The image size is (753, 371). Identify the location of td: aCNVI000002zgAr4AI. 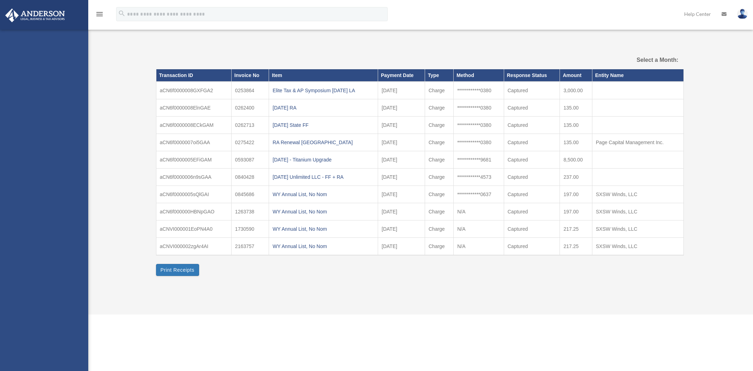
(194, 246).